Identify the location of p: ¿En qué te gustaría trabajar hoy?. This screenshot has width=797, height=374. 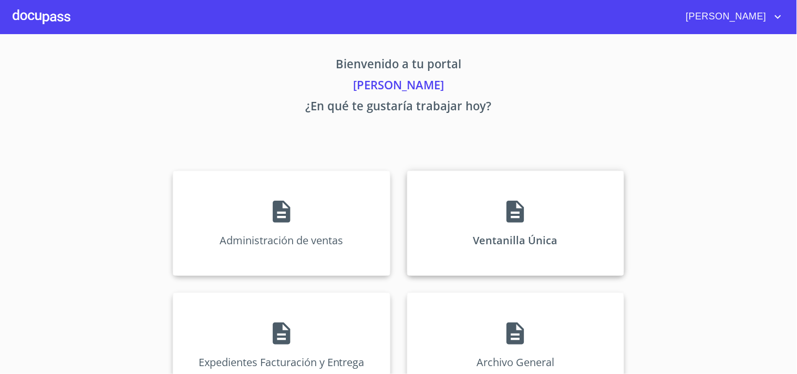
(399, 108).